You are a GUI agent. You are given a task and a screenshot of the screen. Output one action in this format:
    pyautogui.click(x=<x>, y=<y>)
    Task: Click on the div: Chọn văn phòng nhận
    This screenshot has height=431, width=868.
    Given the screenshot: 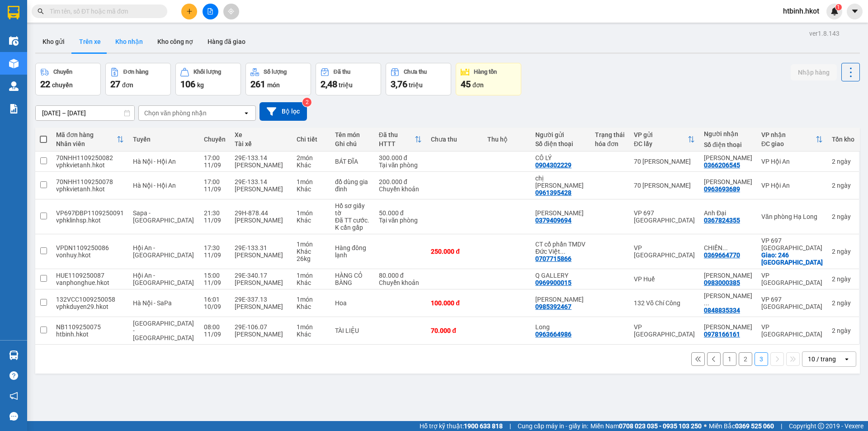 What is the action you would take?
    pyautogui.click(x=175, y=113)
    